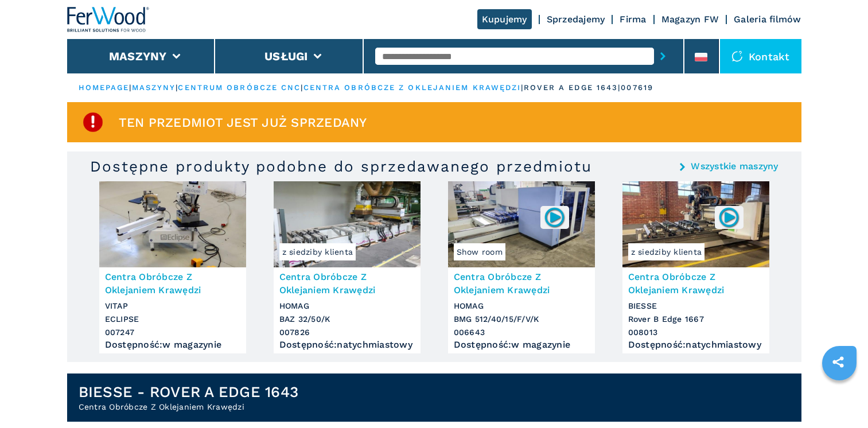 This screenshot has height=428, width=868. Describe the element at coordinates (521, 224) in the screenshot. I see `img: Centra Obróbcze Z Oklejaniem Krawędzi HOMAG BMG 512/40/15/F/V/K` at that location.